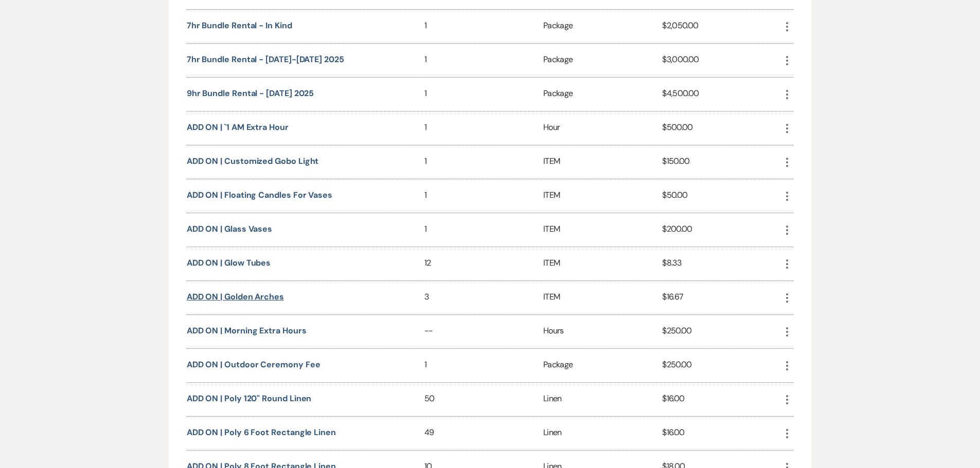  Describe the element at coordinates (484, 399) in the screenshot. I see `div: 50` at that location.